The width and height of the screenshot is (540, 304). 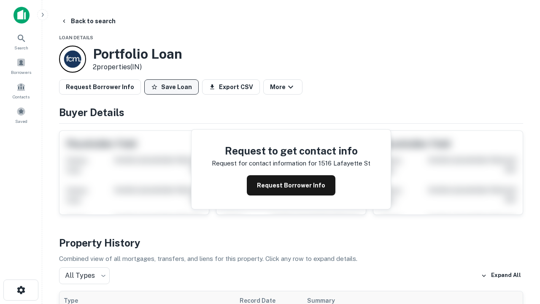 I want to click on button: Back to search, so click(x=88, y=21).